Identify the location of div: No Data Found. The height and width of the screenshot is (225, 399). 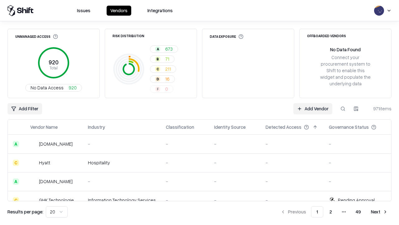
(346, 49).